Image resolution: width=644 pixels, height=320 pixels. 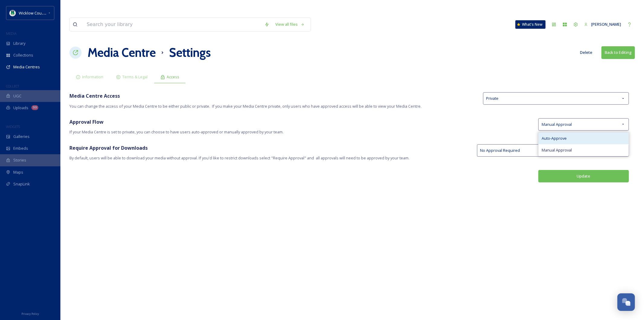 What do you see at coordinates (584, 176) in the screenshot?
I see `button: Update` at bounding box center [584, 176].